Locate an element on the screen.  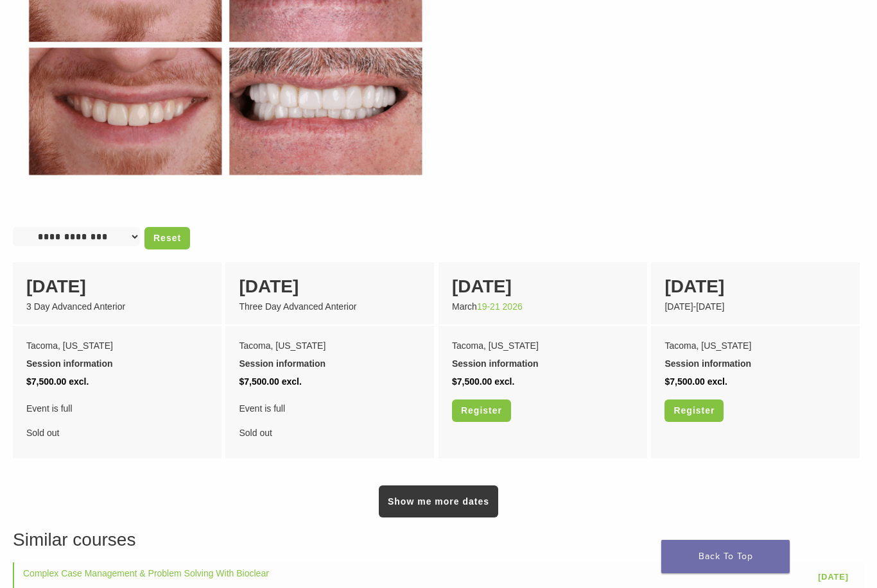
div: Three Day Advanced Anterior is located at coordinates (329, 307).